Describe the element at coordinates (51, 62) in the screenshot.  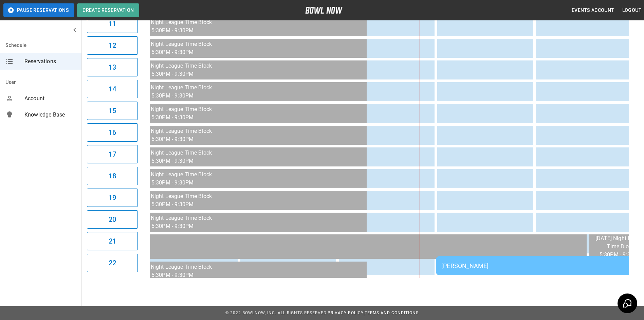
I see `span: Reservations` at that location.